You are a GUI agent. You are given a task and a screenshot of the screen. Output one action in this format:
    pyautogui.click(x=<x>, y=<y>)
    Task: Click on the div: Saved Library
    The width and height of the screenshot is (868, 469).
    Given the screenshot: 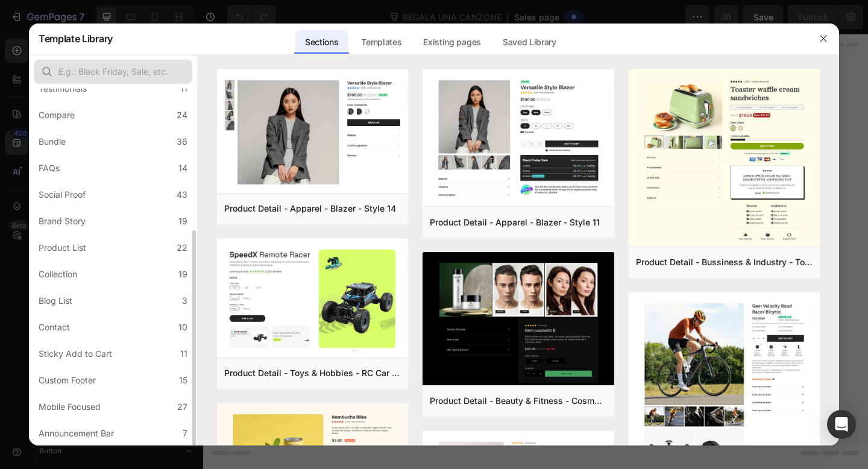 What is the action you would take?
    pyautogui.click(x=529, y=42)
    